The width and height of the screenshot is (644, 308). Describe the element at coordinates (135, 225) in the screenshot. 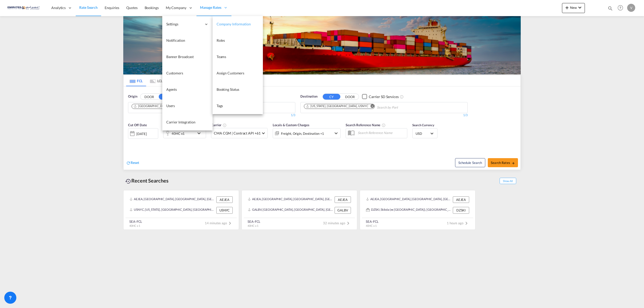

I see `span: 40HC x 1` at that location.